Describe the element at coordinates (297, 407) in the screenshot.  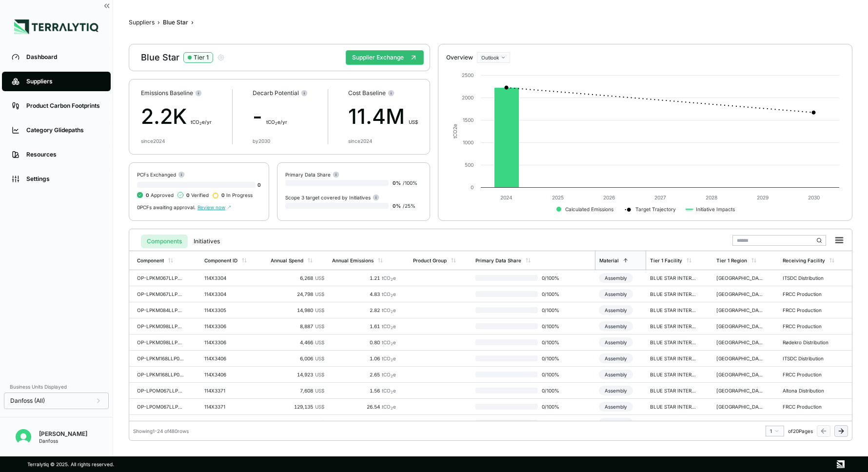
I see `div: 129,135` at that location.